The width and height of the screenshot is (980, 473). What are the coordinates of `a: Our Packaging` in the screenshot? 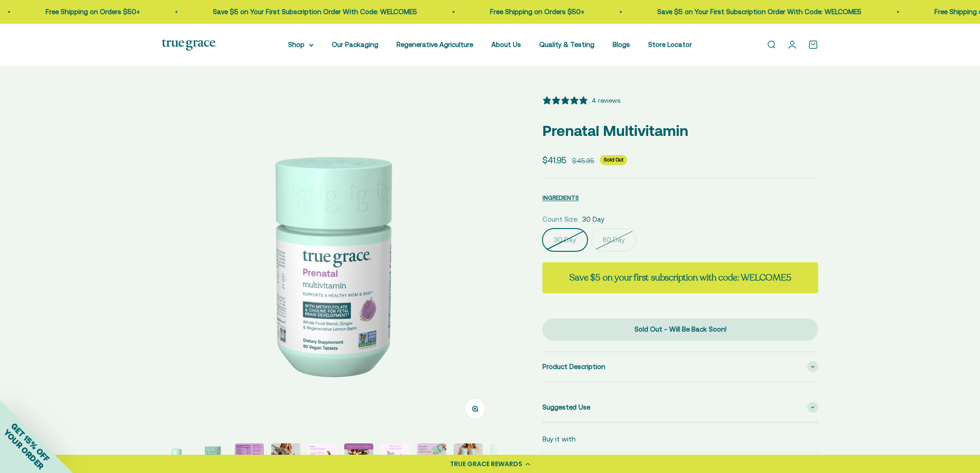 It's located at (355, 44).